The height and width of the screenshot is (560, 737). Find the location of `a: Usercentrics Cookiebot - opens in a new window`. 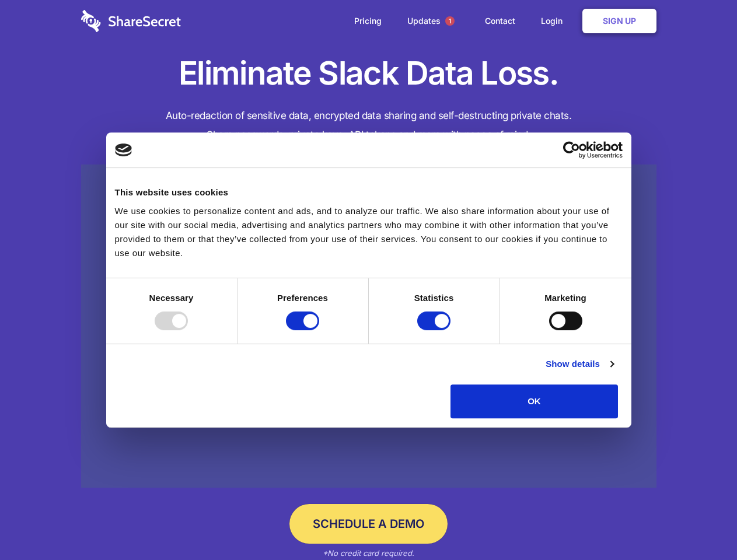

a: Usercentrics Cookiebot - opens in a new window is located at coordinates (572, 150).